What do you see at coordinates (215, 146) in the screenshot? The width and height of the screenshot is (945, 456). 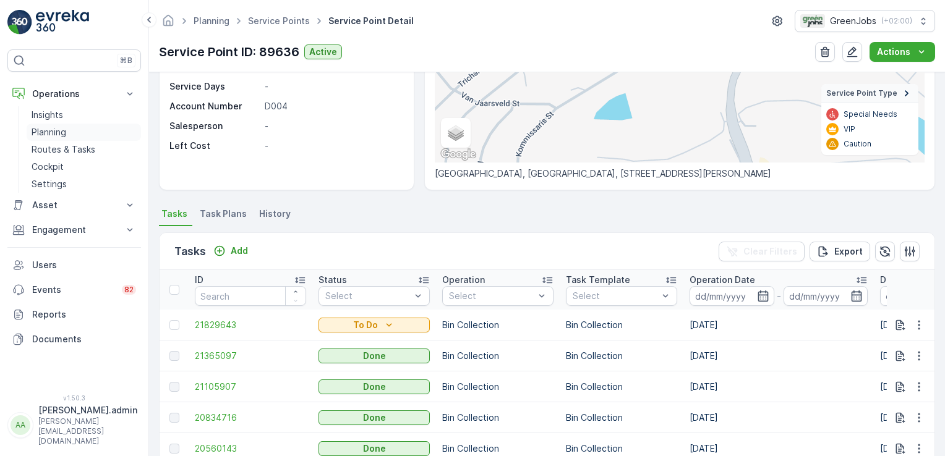 I see `p: Left Cost` at bounding box center [215, 146].